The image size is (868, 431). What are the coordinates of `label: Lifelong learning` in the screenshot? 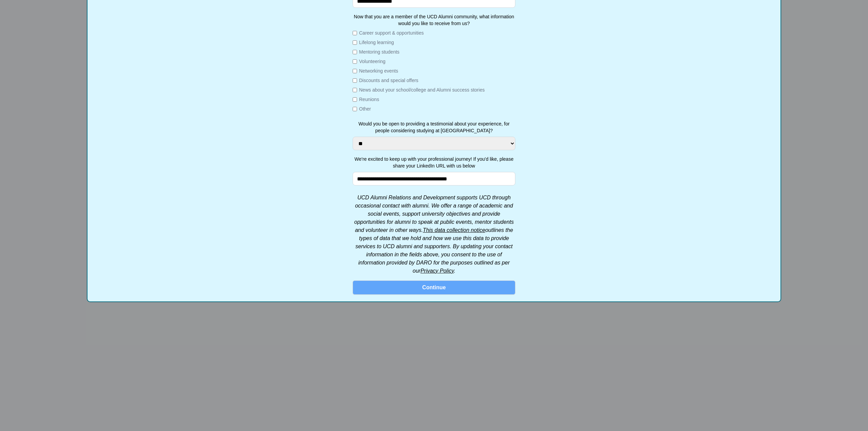 It's located at (377, 43).